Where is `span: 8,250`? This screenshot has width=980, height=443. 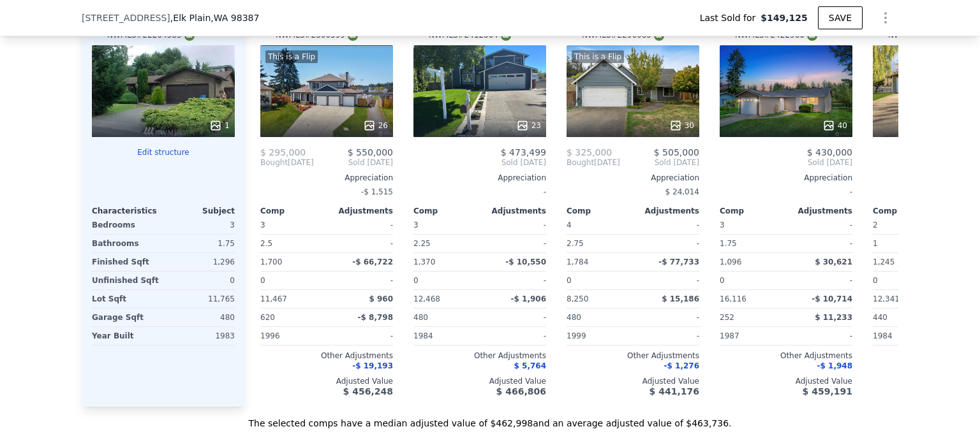
span: 8,250 is located at coordinates (577, 299).